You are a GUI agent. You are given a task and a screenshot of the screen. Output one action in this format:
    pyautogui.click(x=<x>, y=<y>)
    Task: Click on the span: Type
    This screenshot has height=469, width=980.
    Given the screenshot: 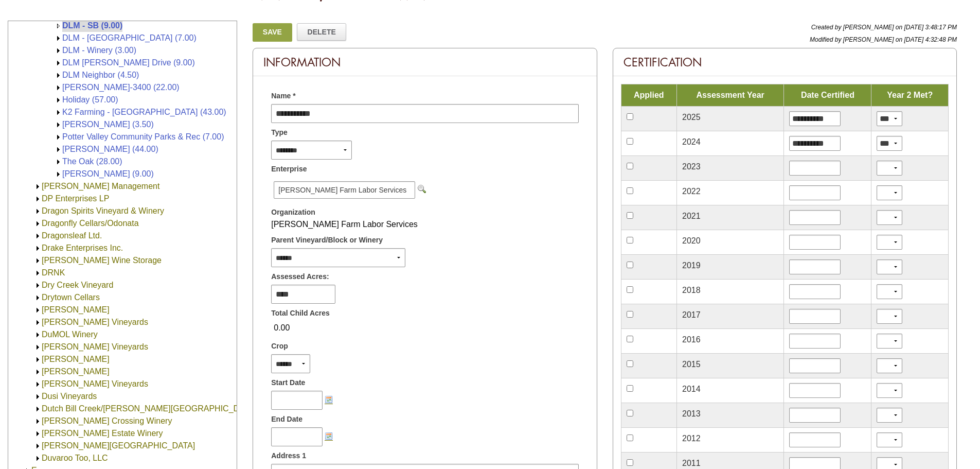 What is the action you would take?
    pyautogui.click(x=279, y=133)
    